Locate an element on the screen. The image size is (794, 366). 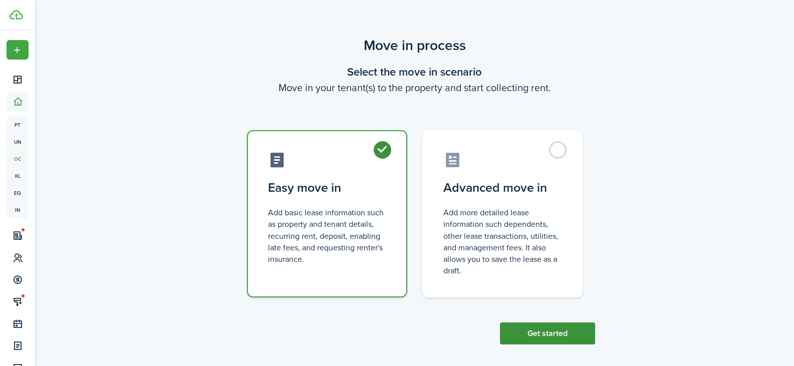
span: in is located at coordinates (18, 210).